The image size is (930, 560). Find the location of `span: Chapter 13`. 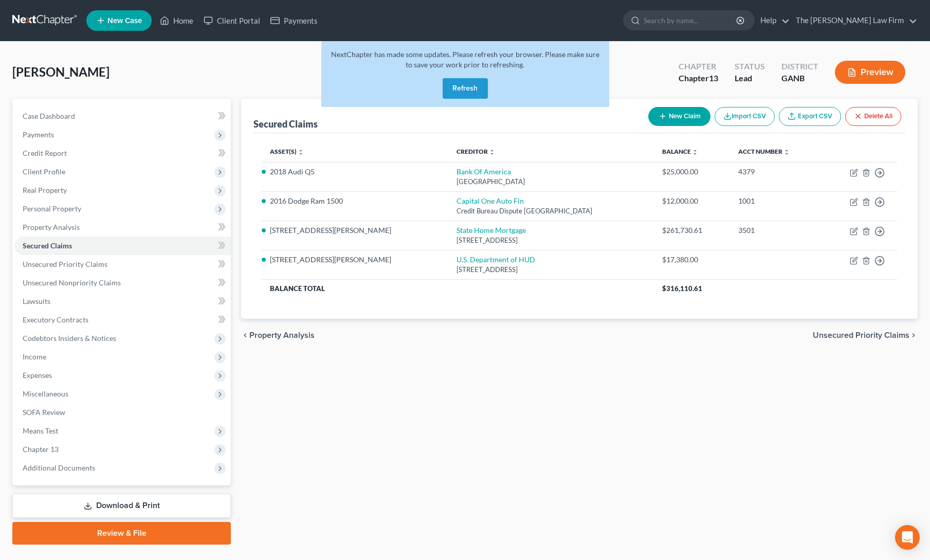

span: Chapter 13 is located at coordinates (41, 449).